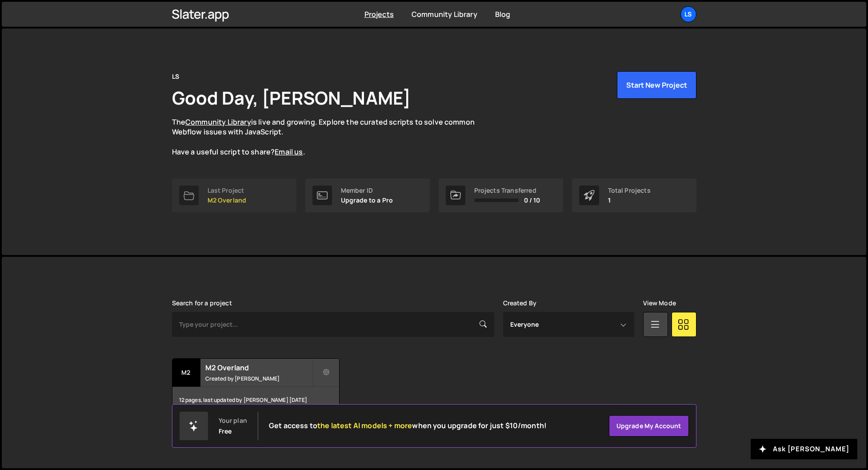 The width and height of the screenshot is (868, 470). Describe the element at coordinates (629, 191) in the screenshot. I see `div: Total Projects` at that location.